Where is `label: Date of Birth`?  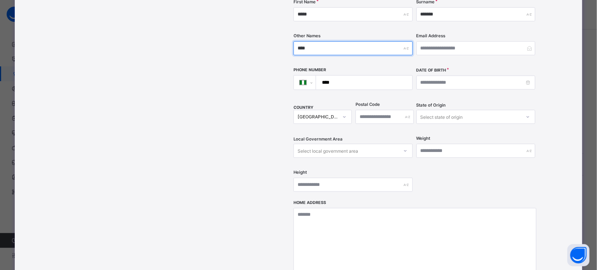 label: Date of Birth is located at coordinates (431, 70).